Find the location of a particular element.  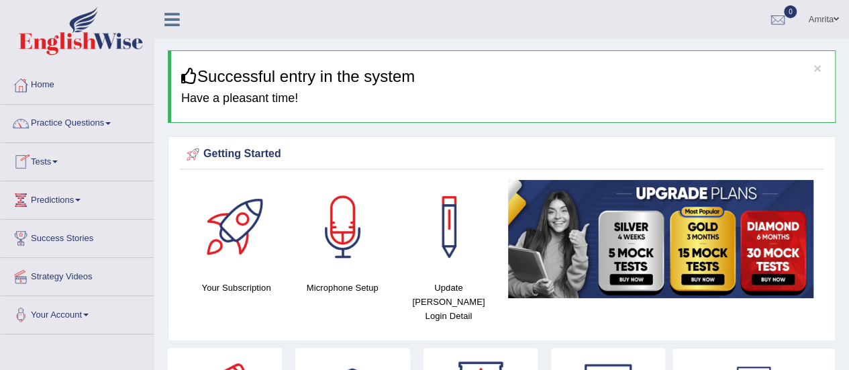

a: Predictions is located at coordinates (77, 198).